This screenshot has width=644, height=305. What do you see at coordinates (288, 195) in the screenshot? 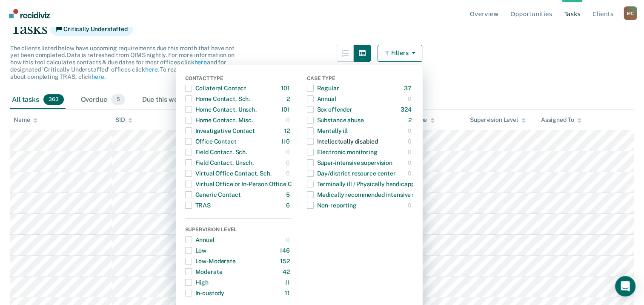
I see `div: 5` at bounding box center [288, 195].